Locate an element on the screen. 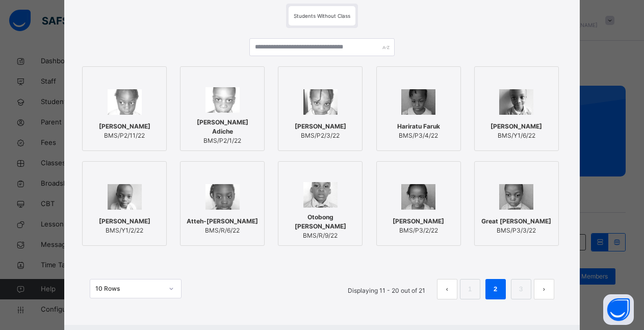 This screenshot has width=644, height=330. a: 2 is located at coordinates (495, 289).